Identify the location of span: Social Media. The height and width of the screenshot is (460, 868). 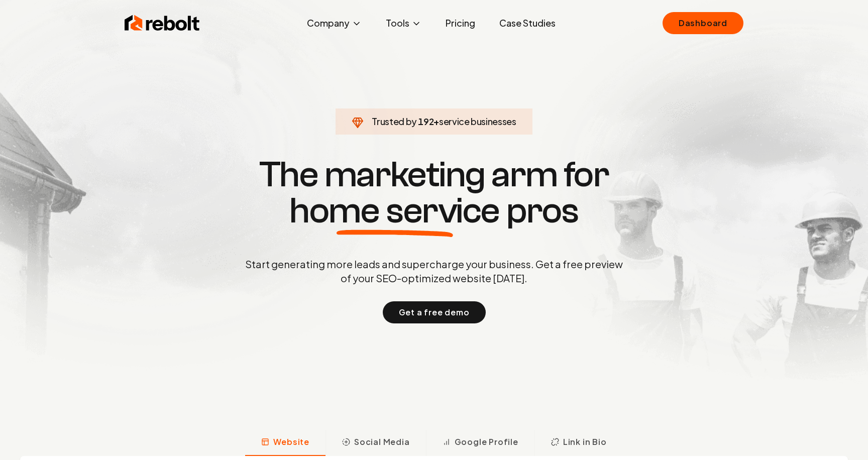
(382, 441).